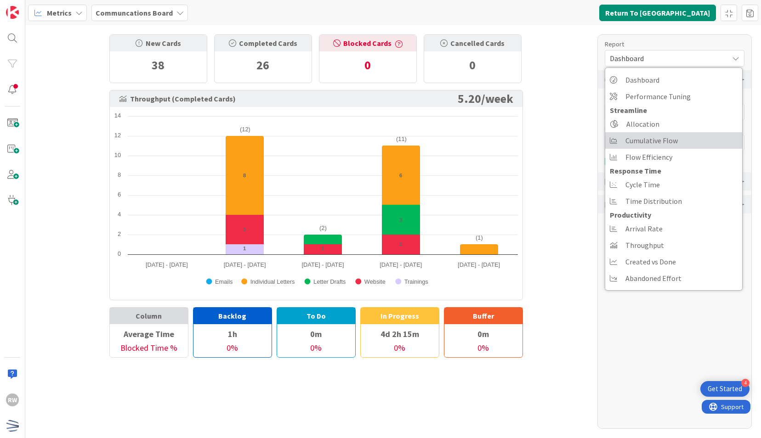 This screenshot has height=438, width=761. Describe the element at coordinates (59, 13) in the screenshot. I see `span: Metrics` at that location.